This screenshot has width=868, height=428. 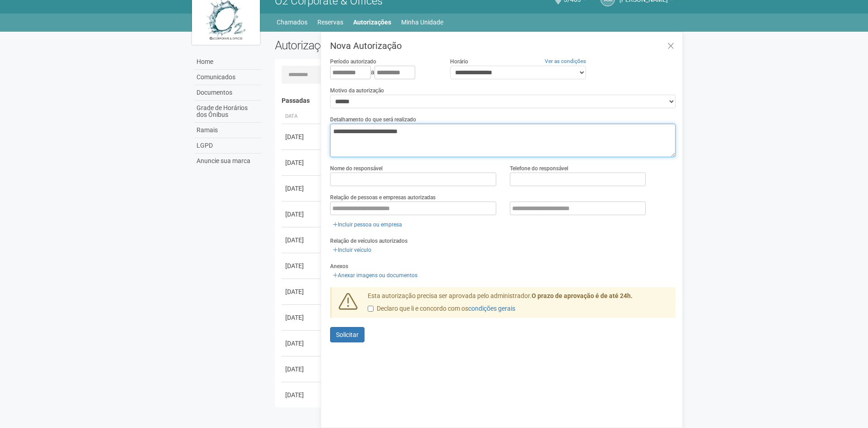 I want to click on label: Telefone do responsável, so click(x=539, y=168).